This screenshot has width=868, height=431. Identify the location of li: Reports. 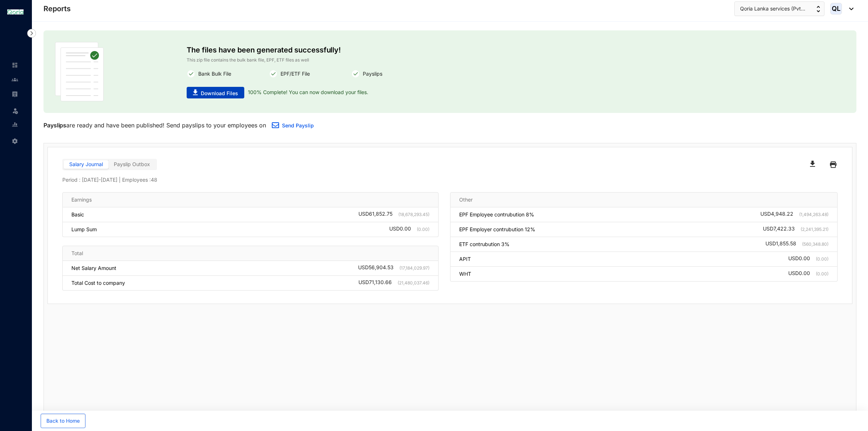
(14, 124).